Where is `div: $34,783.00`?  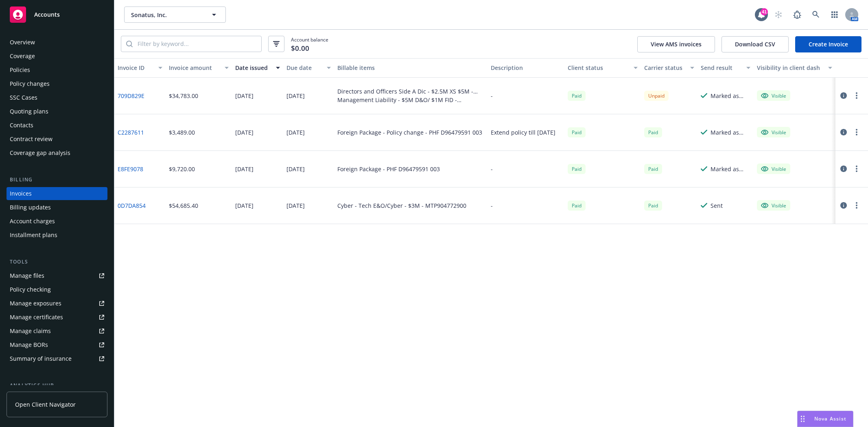
div: $34,783.00 is located at coordinates (183, 96).